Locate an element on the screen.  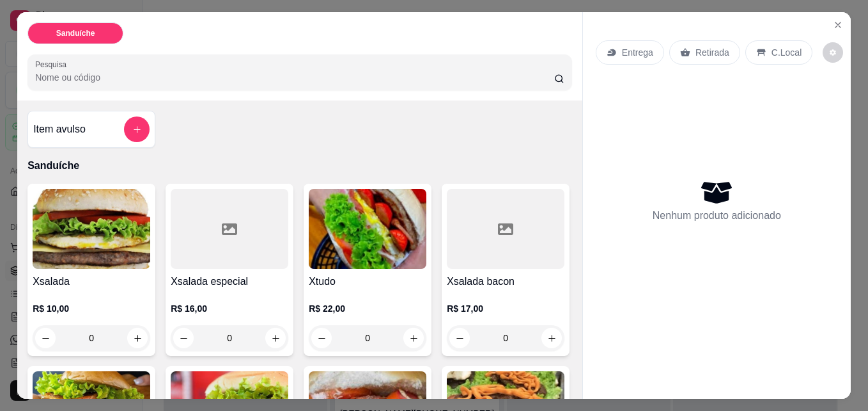
p: R$ 22,00 is located at coordinates (367, 308).